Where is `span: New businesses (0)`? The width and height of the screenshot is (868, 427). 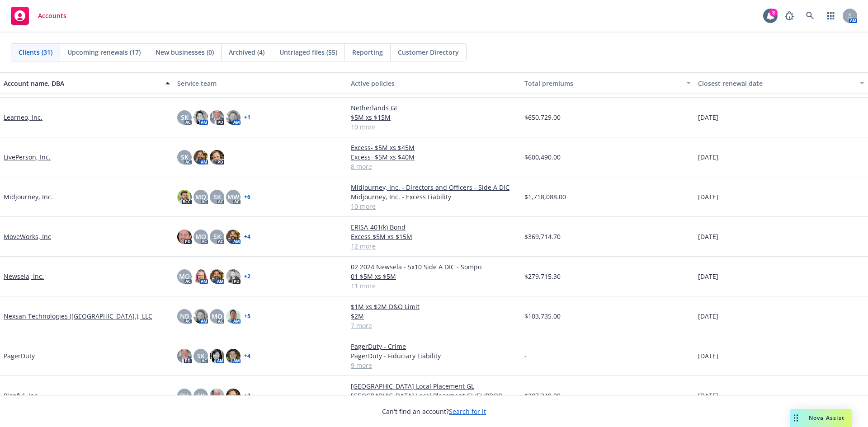 span: New businesses (0) is located at coordinates (185, 52).